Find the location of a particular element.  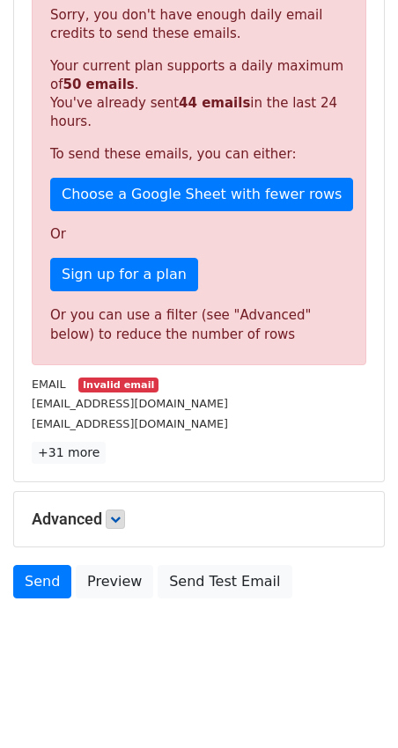

p: To send these emails, you can either: is located at coordinates (199, 154).